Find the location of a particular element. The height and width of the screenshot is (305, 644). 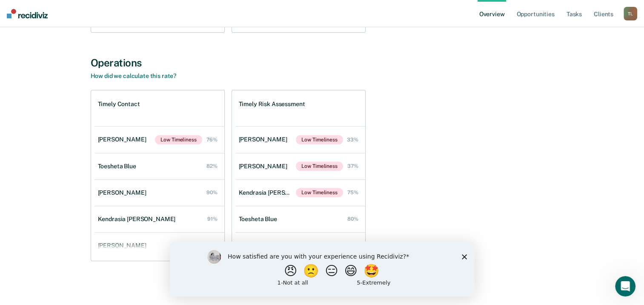

div: 1 - Not at all is located at coordinates (98, 41).